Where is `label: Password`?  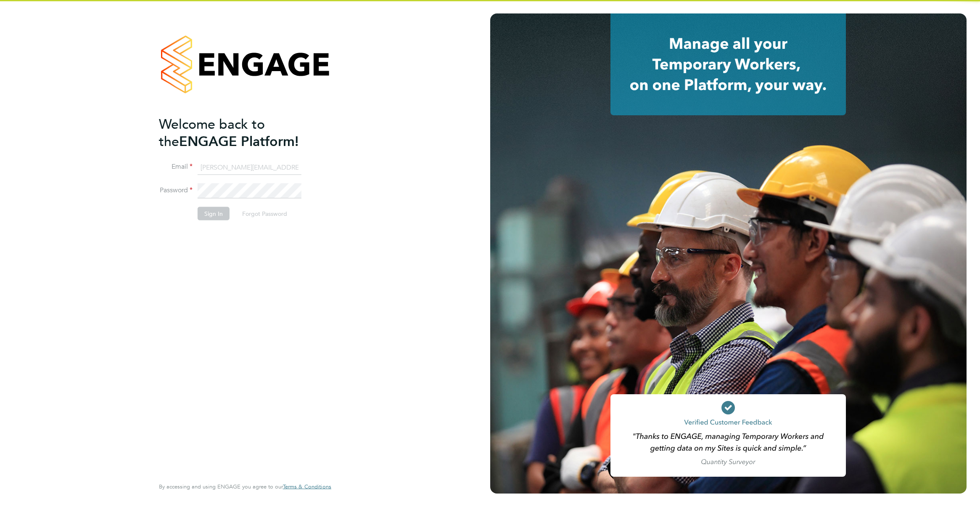
label: Password is located at coordinates (176, 190).